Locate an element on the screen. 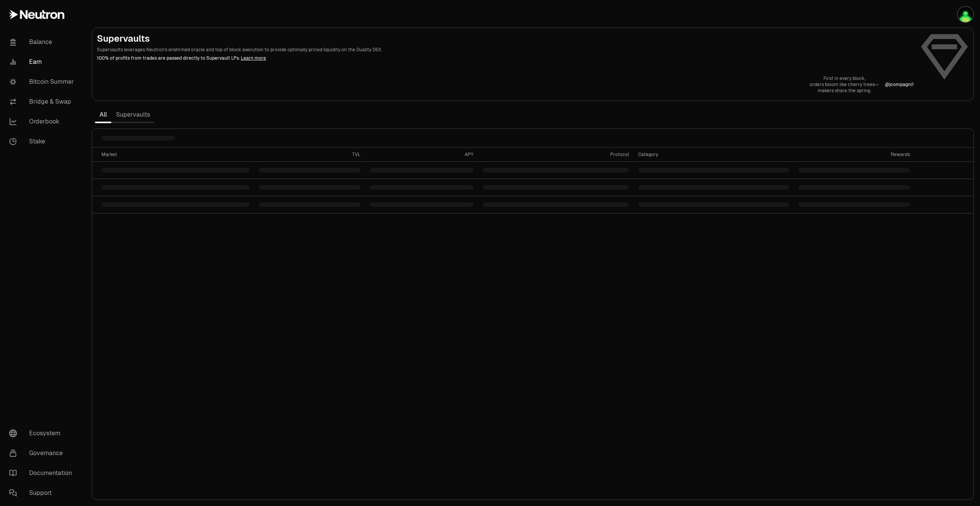  a: First in every block,orders bloom like cherry trees—makers share the spring. is located at coordinates (844, 85).